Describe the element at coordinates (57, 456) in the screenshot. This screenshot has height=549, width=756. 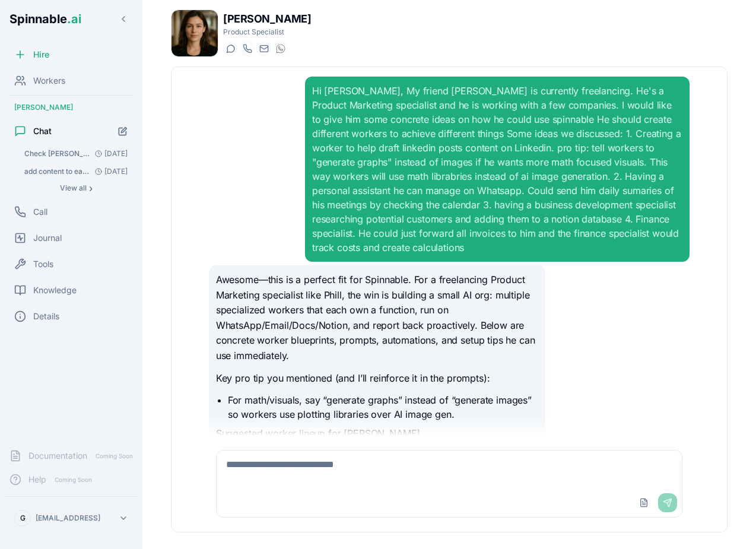
I see `span: Documentation` at that location.